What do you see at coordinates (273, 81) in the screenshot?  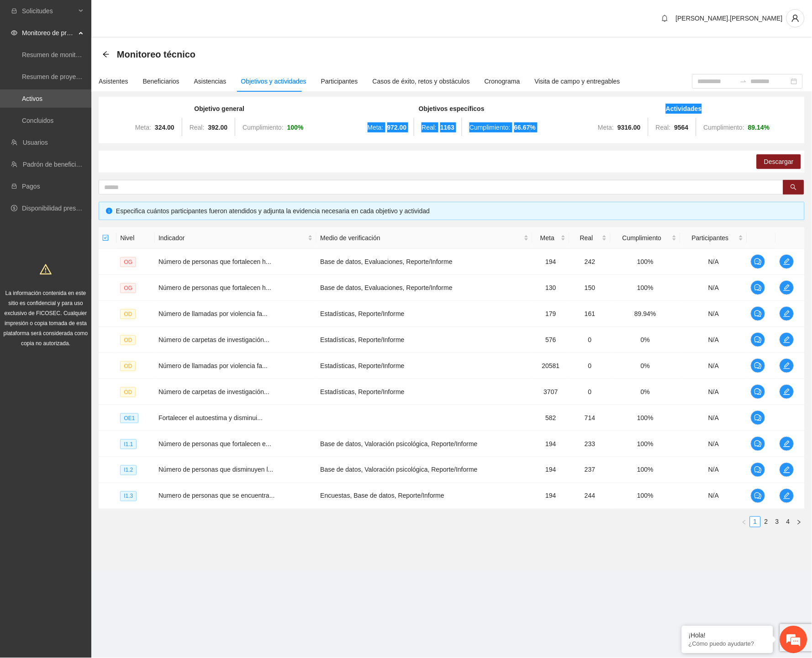 I see `div: Objetivos y actividades` at bounding box center [273, 81].